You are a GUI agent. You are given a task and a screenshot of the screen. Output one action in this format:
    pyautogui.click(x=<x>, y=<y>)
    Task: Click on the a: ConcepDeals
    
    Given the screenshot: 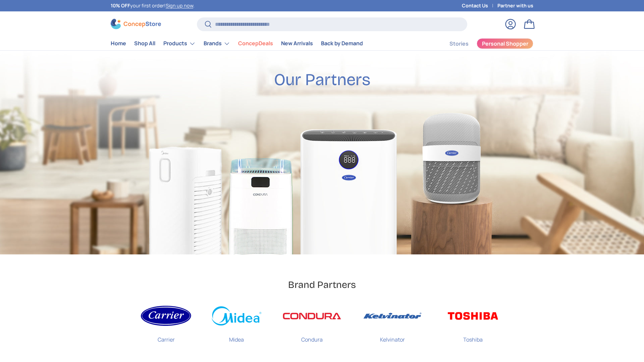 What is the action you would take?
    pyautogui.click(x=256, y=44)
    